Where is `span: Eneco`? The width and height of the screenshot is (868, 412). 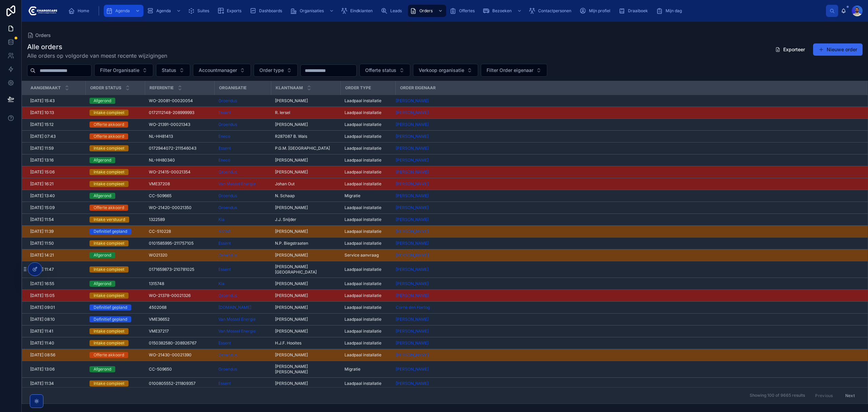 span: Eneco is located at coordinates (224, 160).